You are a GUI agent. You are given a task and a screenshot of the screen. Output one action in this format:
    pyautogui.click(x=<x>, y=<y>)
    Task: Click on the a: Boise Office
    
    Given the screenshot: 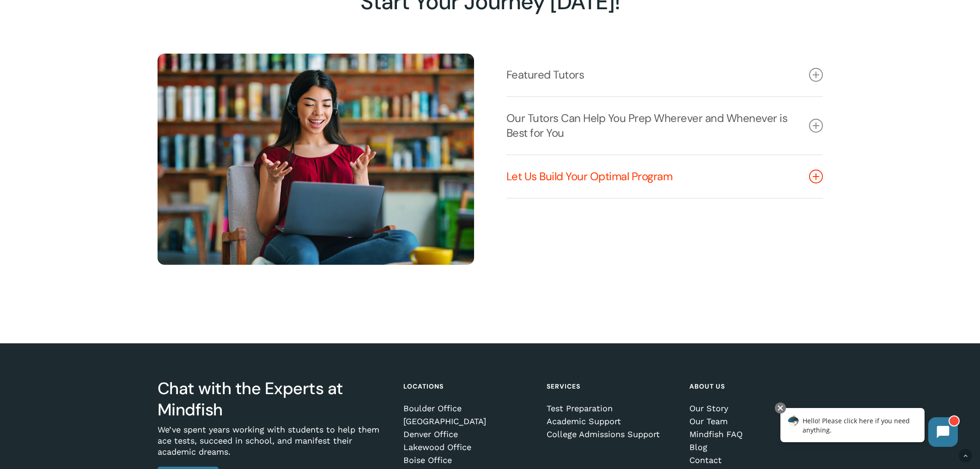 What is the action you would take?
    pyautogui.click(x=468, y=460)
    